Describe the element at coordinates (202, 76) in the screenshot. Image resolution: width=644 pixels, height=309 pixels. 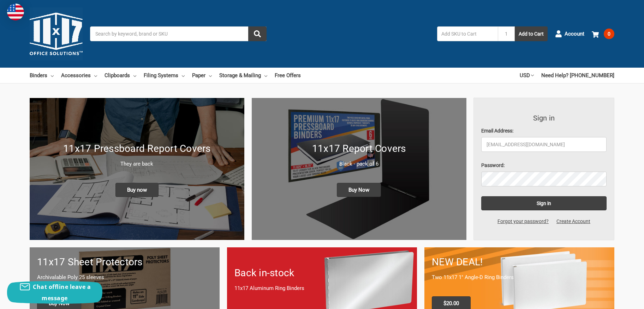
I see `a: Paper` at that location.